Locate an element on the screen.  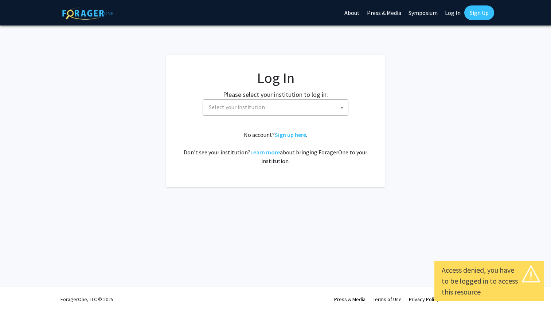
div: No account? . Don't see your institution? about bringing ForagerOne to your institution. is located at coordinates (276, 148).